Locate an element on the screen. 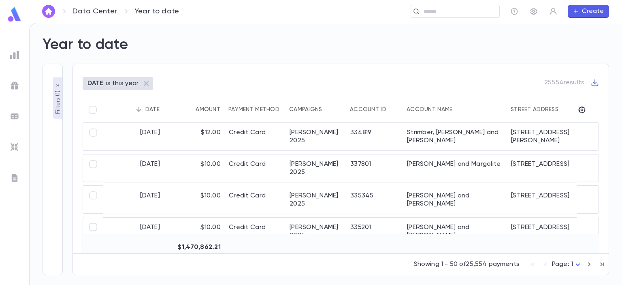 The image size is (622, 285). img: reports_grey.c525e4749d1bce6a11f5fe2a8de1b229.svg is located at coordinates (15, 55).